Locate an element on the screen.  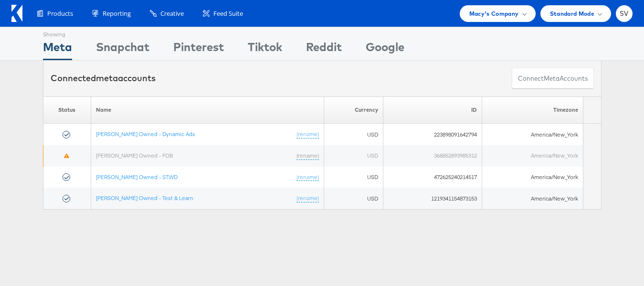
div: Showing is located at coordinates (57, 33).